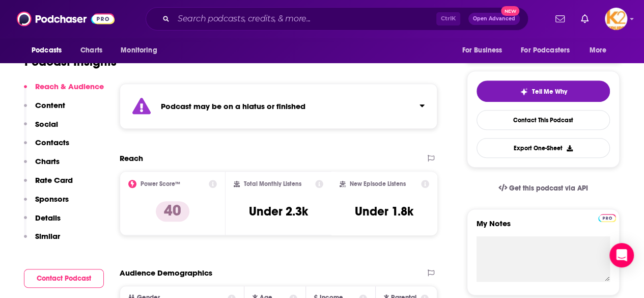 The image size is (644, 298). What do you see at coordinates (378, 184) in the screenshot?
I see `h2: New Episode Listens` at bounding box center [378, 184].